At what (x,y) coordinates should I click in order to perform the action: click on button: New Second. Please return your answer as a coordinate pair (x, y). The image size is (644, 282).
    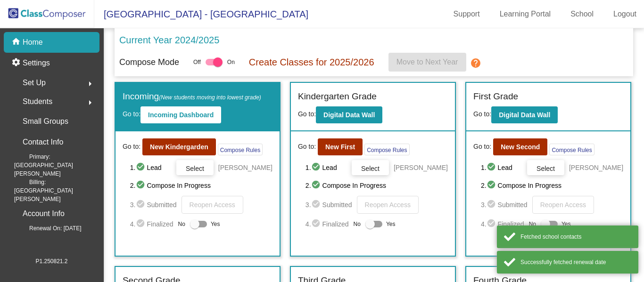
    Looking at the image, I should click on (520, 147).